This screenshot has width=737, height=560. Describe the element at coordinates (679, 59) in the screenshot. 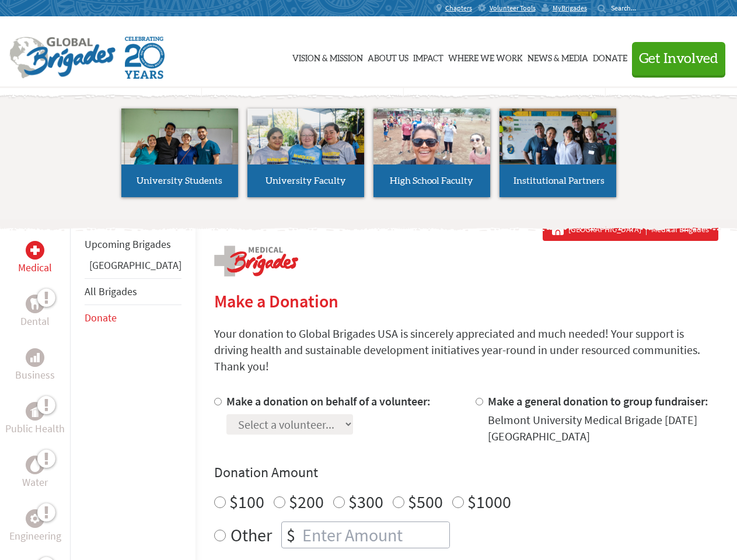

I see `span: Get Involved` at that location.